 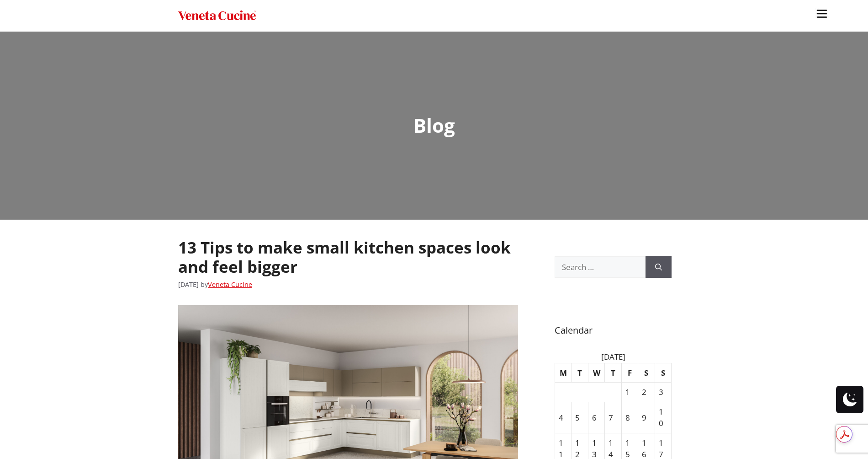 What do you see at coordinates (664, 373) in the screenshot?
I see `th: Sunday` at bounding box center [664, 373].